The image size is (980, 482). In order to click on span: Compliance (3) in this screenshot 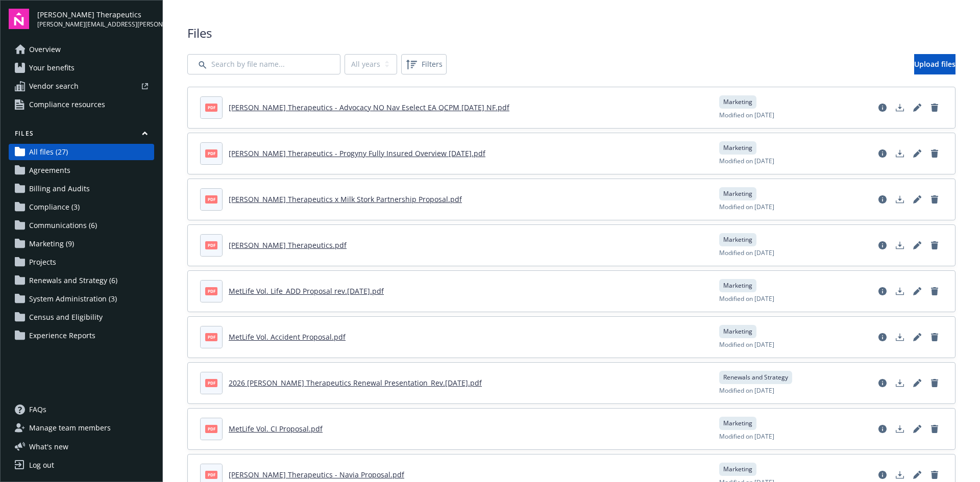, I will do `click(54, 208)`.